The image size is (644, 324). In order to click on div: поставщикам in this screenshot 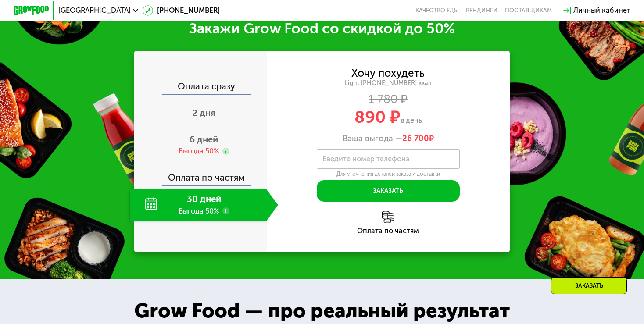, I will do `click(528, 11)`.